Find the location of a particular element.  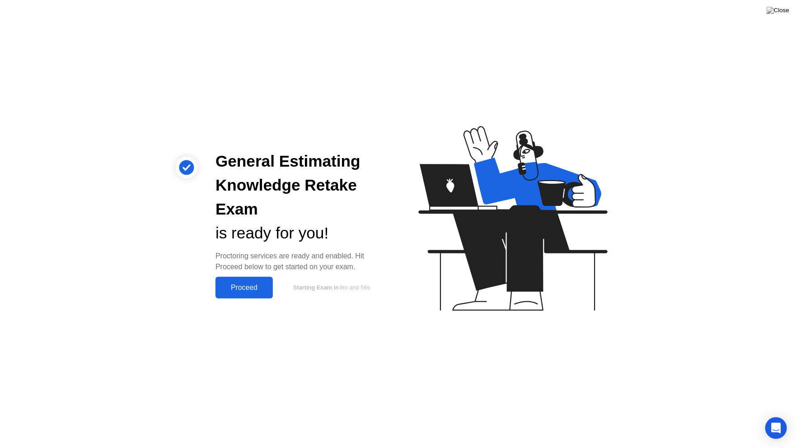

span: 9m and 56s is located at coordinates (355, 287).